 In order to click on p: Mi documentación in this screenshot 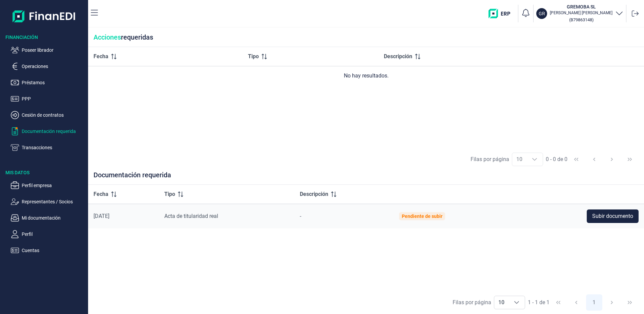, I will do `click(53, 218)`.